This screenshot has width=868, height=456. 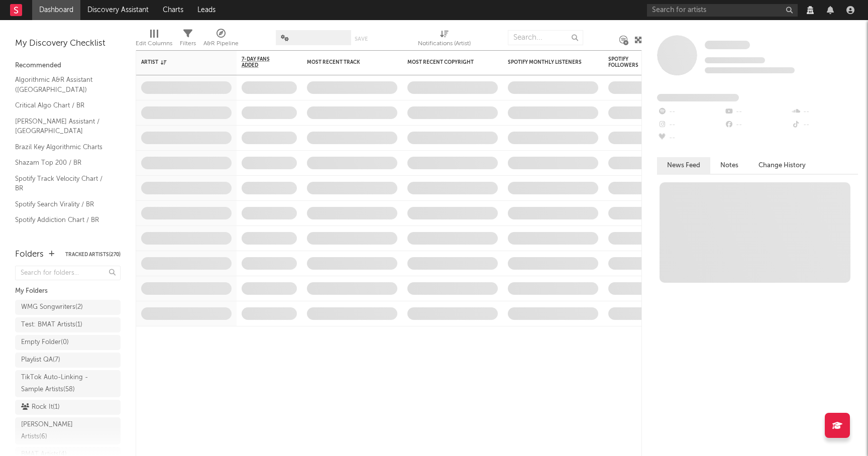 I want to click on div: TikTok Auto-Linking - Sample Artists ( 58 ), so click(x=56, y=384).